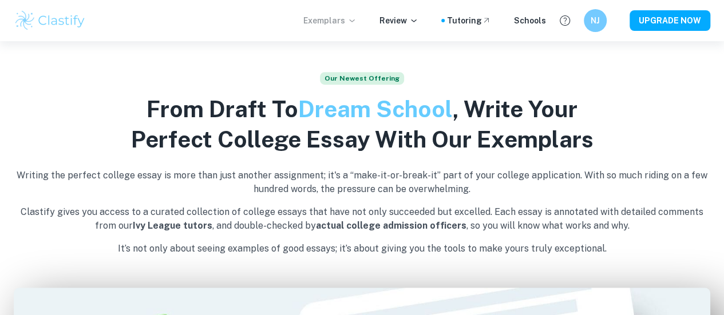 The height and width of the screenshot is (315, 724). I want to click on p: Clastify gives you access to a curated collection of college essays that have not only succeeded ..., so click(362, 219).